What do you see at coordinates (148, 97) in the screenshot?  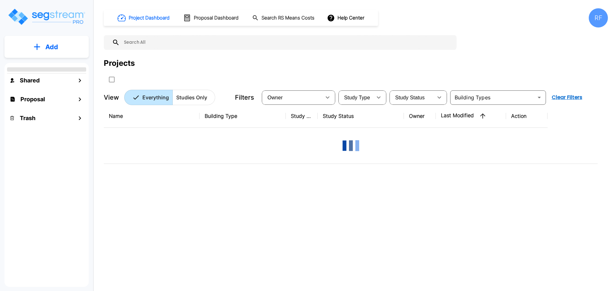 I see `button: Everything` at bounding box center [148, 97].